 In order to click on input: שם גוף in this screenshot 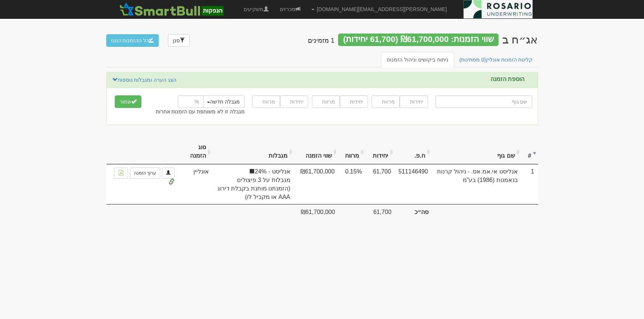, I will do `click(484, 101)`.